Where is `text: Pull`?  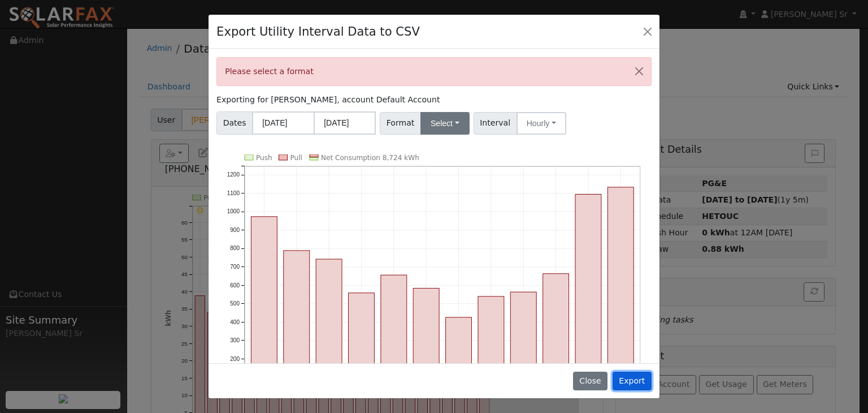
text: Pull is located at coordinates (296, 158).